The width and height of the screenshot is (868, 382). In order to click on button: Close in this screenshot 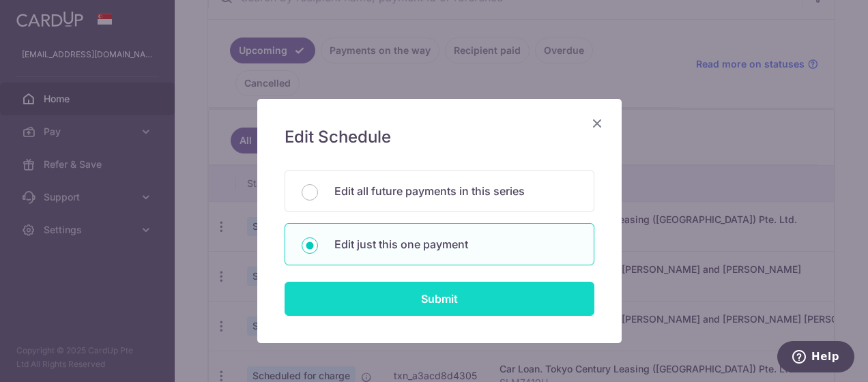, I will do `click(597, 123)`.